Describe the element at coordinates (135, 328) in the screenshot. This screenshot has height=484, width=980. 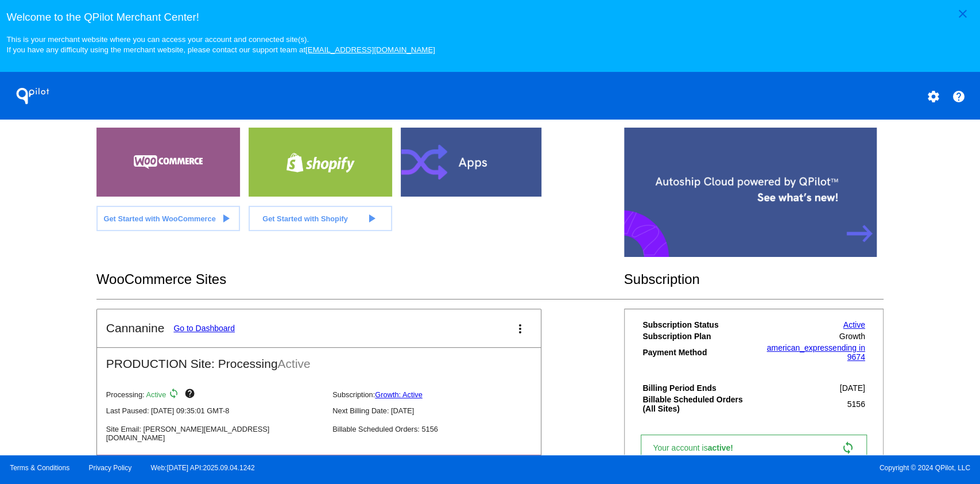
I see `h2: Cannanine` at that location.